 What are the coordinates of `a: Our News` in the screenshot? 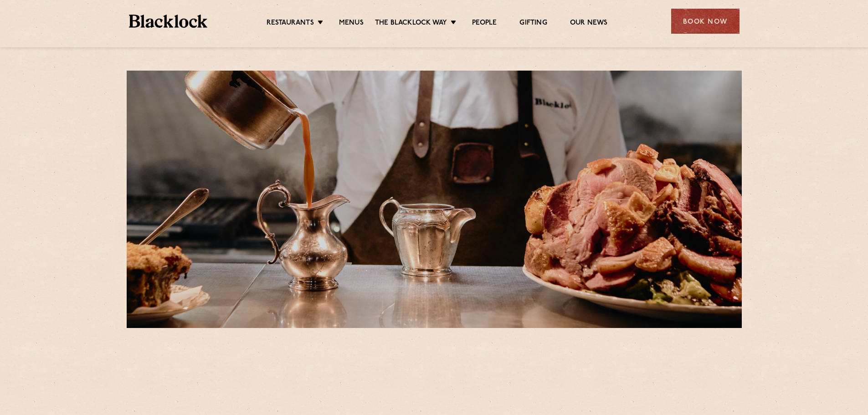 It's located at (588, 24).